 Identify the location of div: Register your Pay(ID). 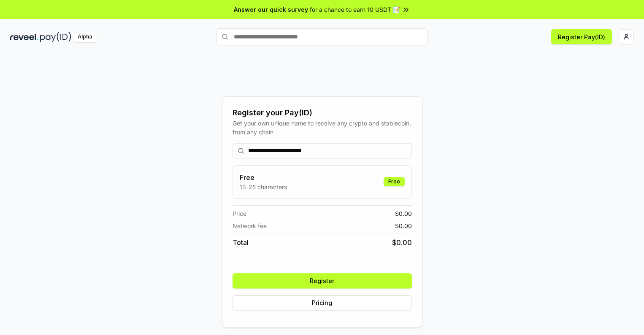
(322, 113).